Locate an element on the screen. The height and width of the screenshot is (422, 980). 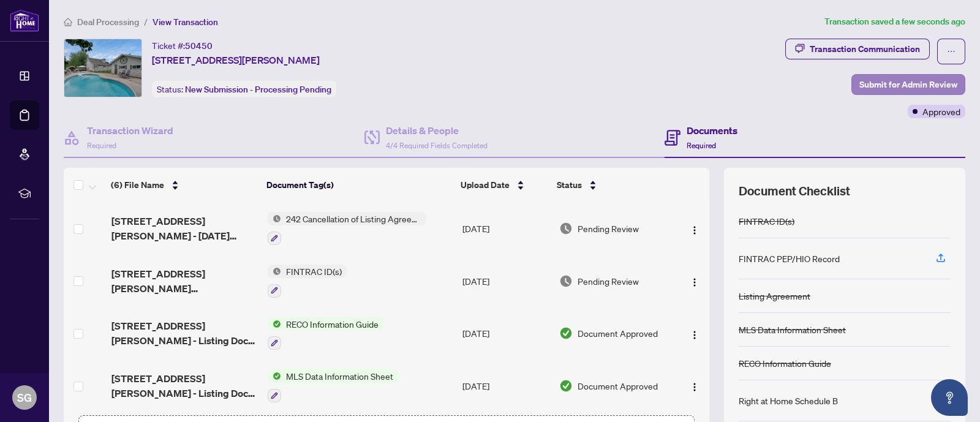
span: home is located at coordinates (68, 22).